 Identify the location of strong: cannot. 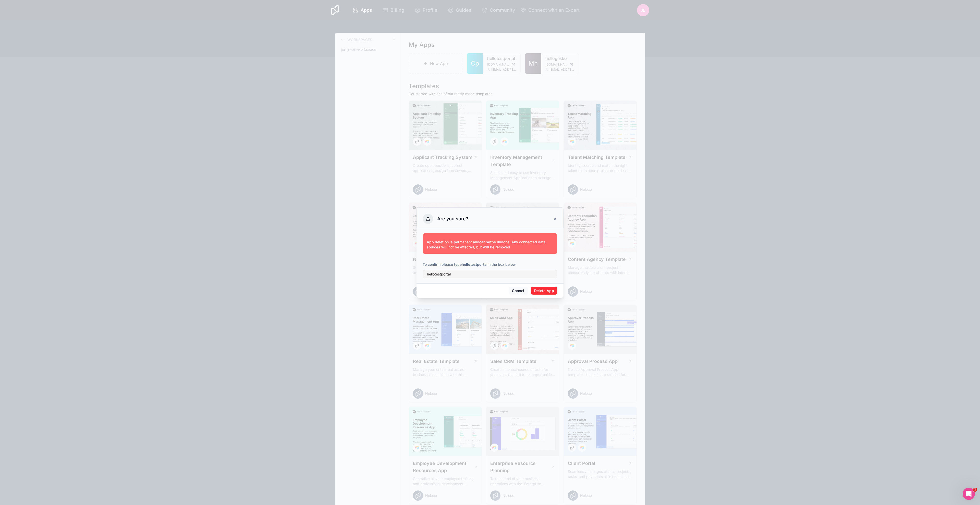
(486, 242).